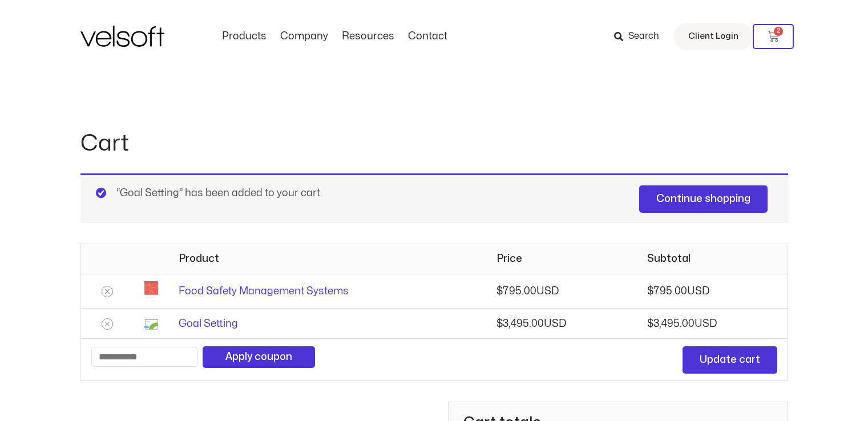  What do you see at coordinates (151, 323) in the screenshot?
I see `img: Goal Setting` at bounding box center [151, 323].